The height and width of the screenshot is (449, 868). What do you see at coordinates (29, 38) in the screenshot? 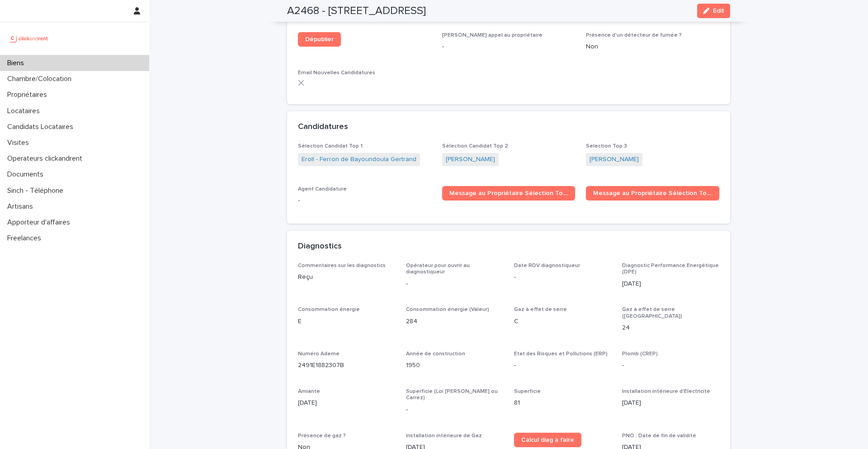
I see `img: UCB0brd3T0yccxBKYDjQ` at bounding box center [29, 38].